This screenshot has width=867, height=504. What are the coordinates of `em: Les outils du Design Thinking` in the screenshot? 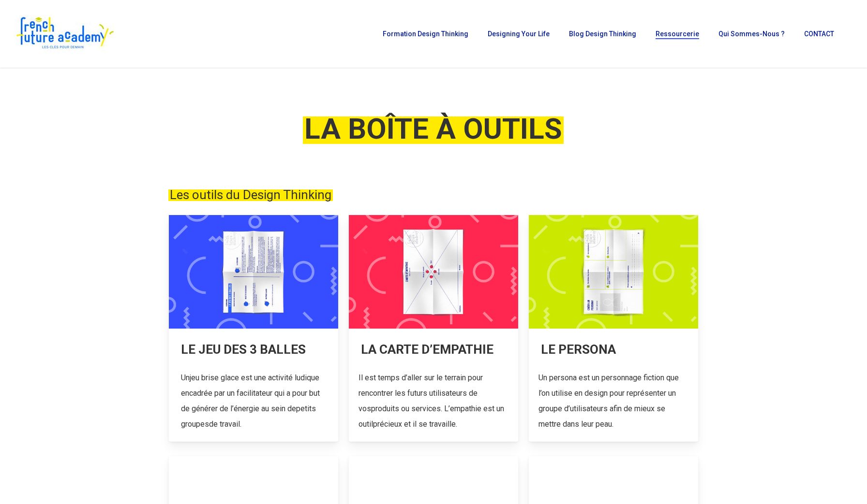 It's located at (251, 195).